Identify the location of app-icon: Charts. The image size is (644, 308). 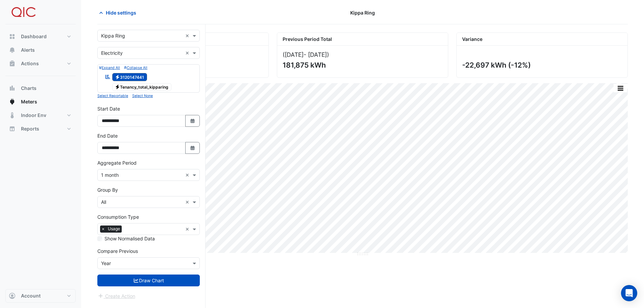
(12, 88).